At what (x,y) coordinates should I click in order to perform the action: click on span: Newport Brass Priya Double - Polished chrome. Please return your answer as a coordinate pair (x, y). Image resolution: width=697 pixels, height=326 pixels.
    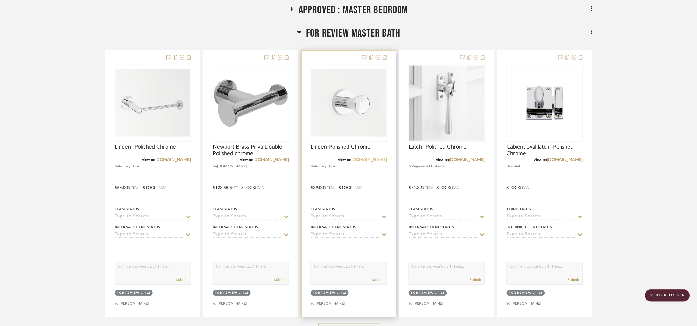
    Looking at the image, I should click on (251, 150).